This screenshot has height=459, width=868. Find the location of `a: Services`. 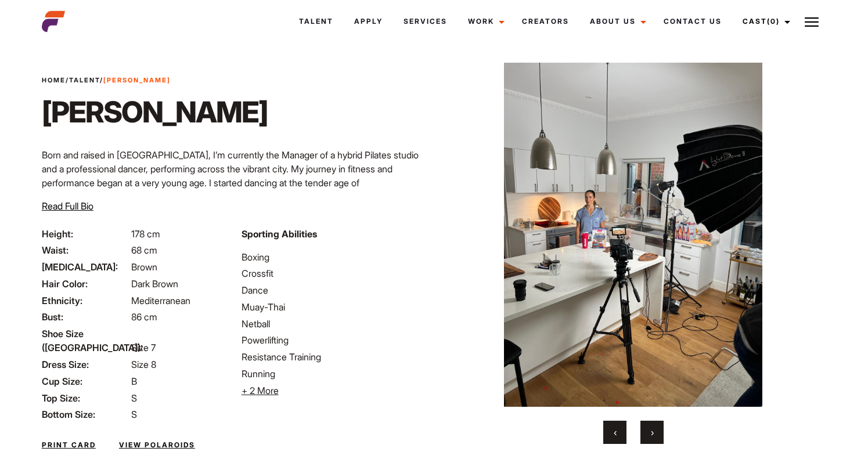

a: Services is located at coordinates (425, 21).